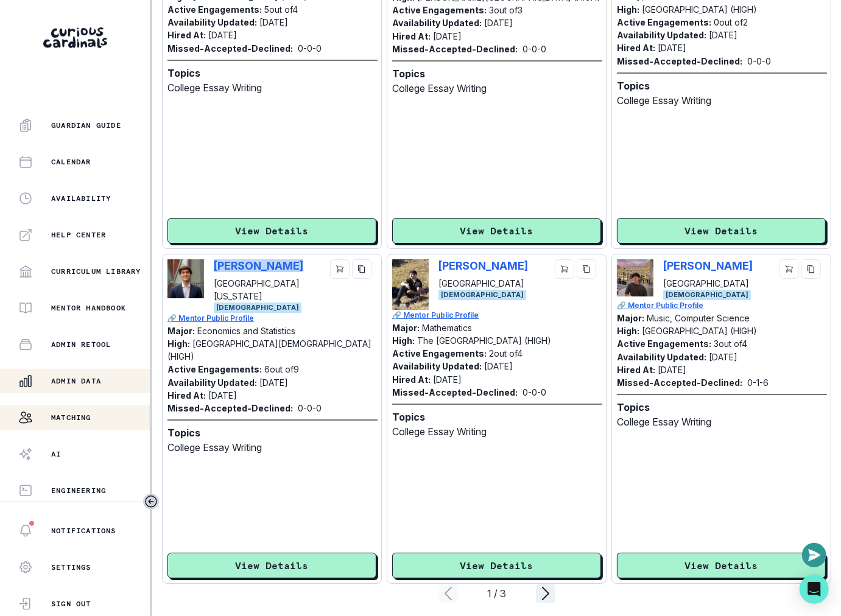  What do you see at coordinates (546, 593) in the screenshot?
I see `svg: page right` at bounding box center [546, 593].